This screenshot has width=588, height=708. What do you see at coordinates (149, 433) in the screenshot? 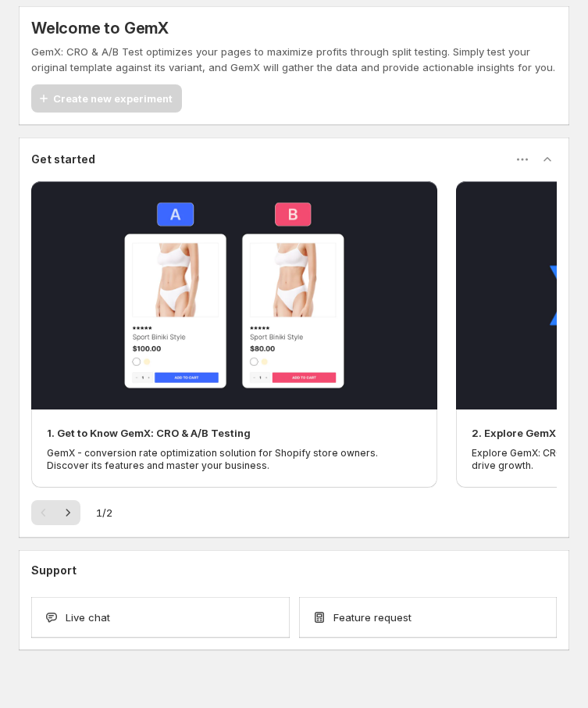
I see `h2: 1. Get to Know GemX: CRO & A/B Testing` at bounding box center [149, 433].